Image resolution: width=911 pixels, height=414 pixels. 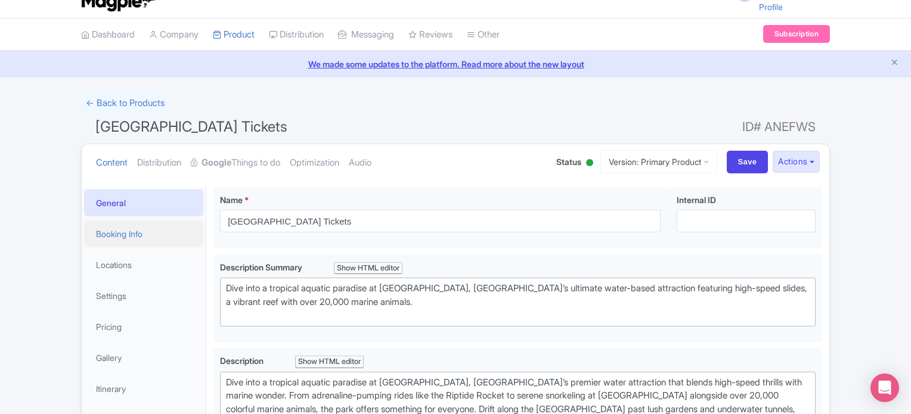 What do you see at coordinates (125, 103) in the screenshot?
I see `a: ← Back to Products` at bounding box center [125, 103].